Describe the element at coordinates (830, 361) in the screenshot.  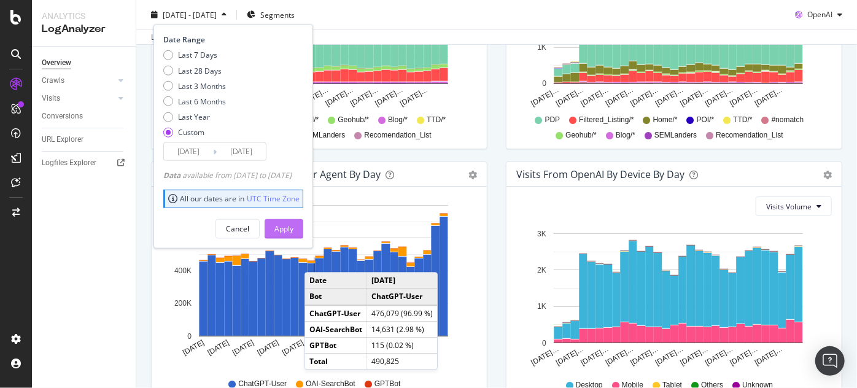
I see `div: Open Intercom Messenger` at that location.